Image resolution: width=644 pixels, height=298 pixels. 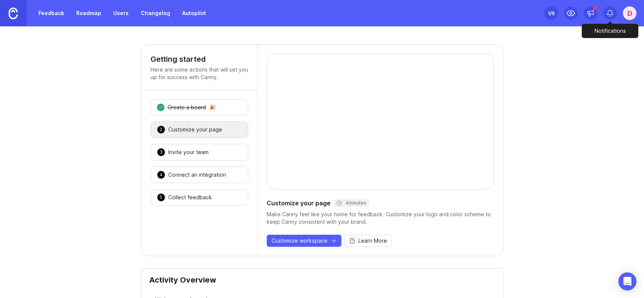 I want to click on div: 4 minutes, so click(x=351, y=203).